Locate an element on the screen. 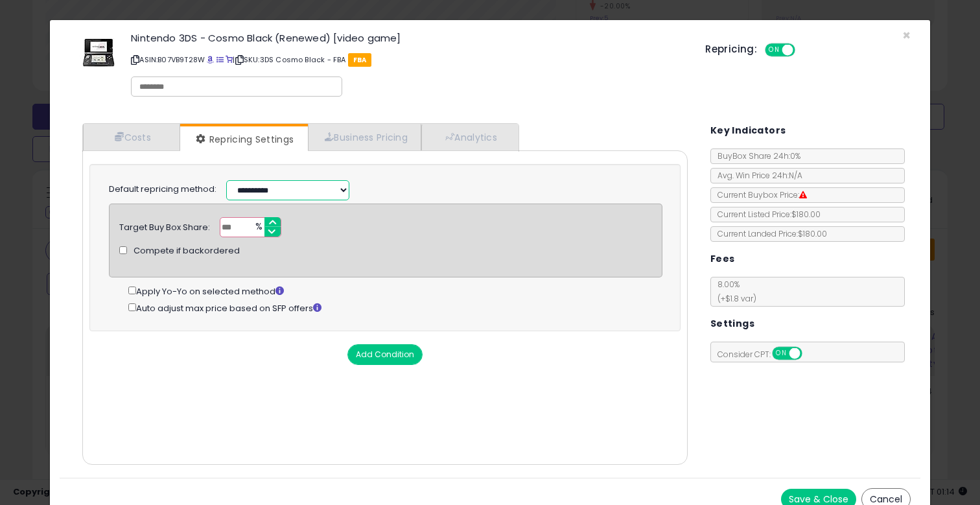 The height and width of the screenshot is (505, 980). p: ASIN: B07VB9T28W | SKU: 3DS Cosmo Black - FBA is located at coordinates (408, 60).